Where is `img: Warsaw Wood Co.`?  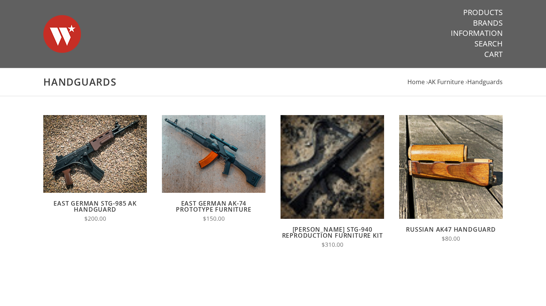
img: Warsaw Wood Co. is located at coordinates (62, 34).